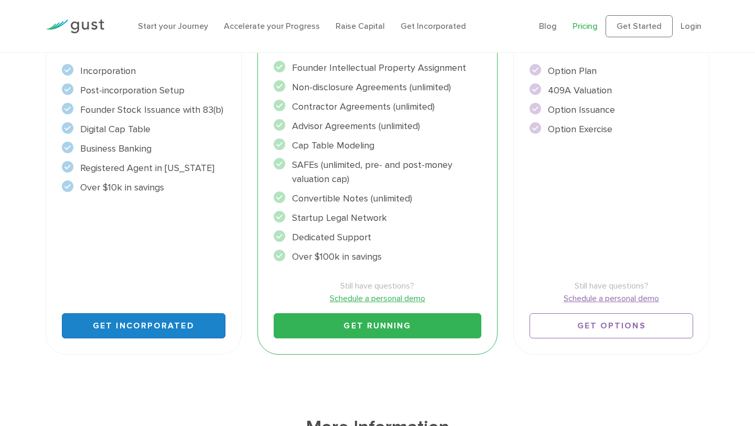  Describe the element at coordinates (377, 172) in the screenshot. I see `li: SAFEs (unlimited, pre- and post-money valuation cap)` at that location.